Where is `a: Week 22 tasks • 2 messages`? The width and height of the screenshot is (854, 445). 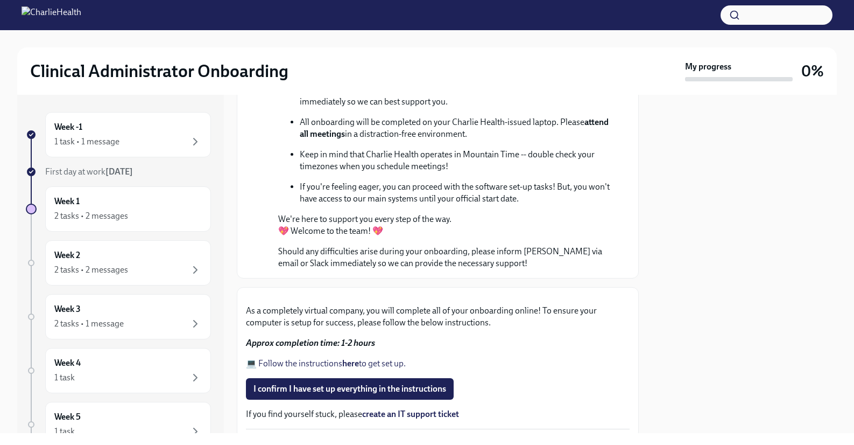 a: Week 22 tasks • 2 messages is located at coordinates (118, 263).